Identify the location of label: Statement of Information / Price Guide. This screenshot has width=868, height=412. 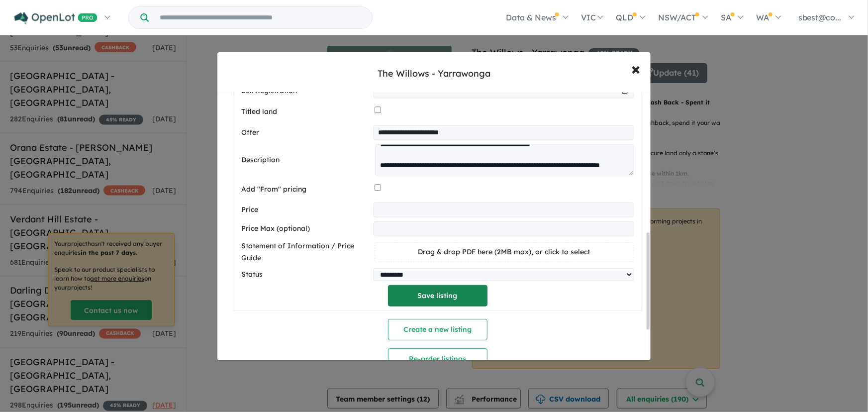
(306, 252).